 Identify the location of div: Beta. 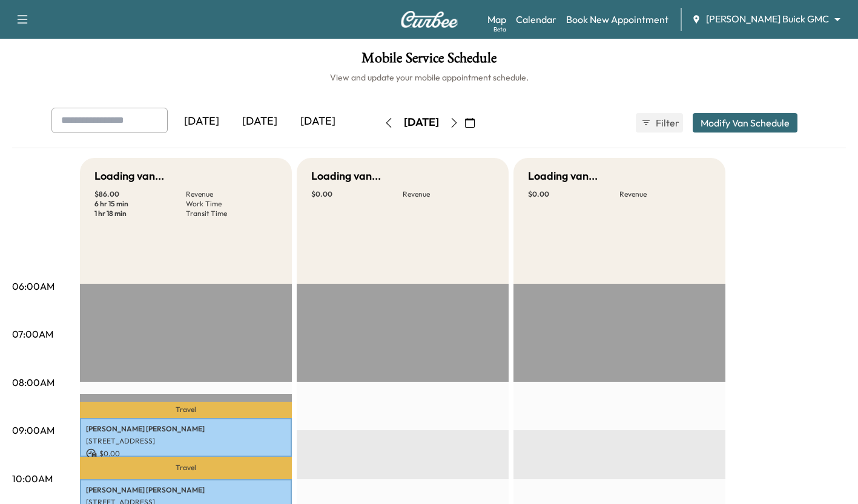
(499, 29).